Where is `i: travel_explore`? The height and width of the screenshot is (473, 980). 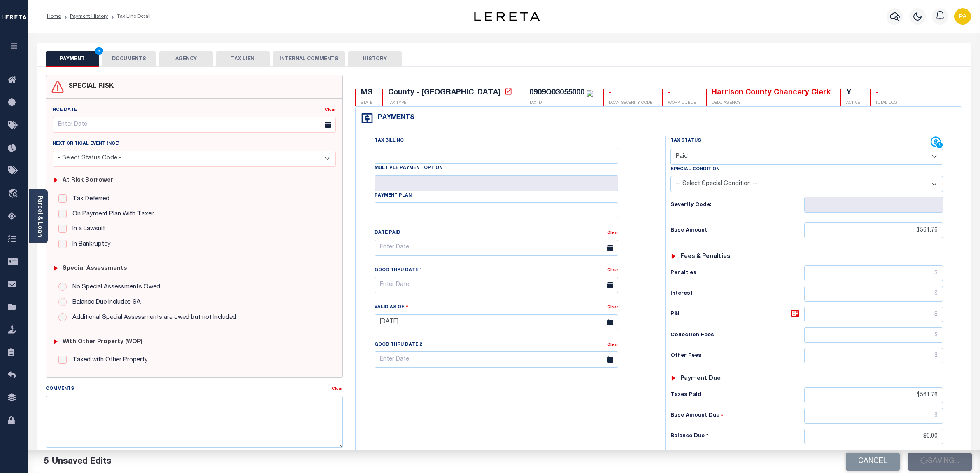 i: travel_explore is located at coordinates (15, 194).